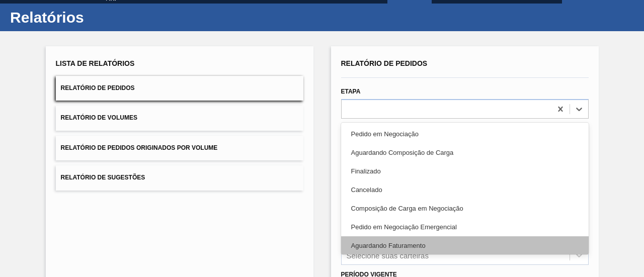  What do you see at coordinates (99, 118) in the screenshot?
I see `font: Relatório de Volumes` at bounding box center [99, 118].